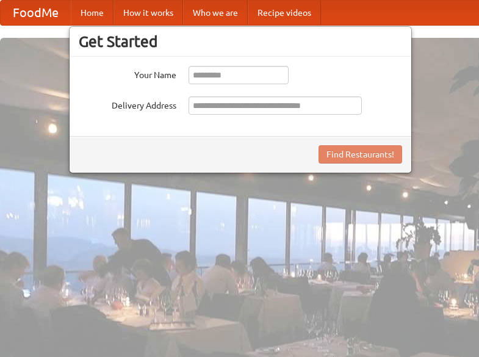 The width and height of the screenshot is (479, 357). Describe the element at coordinates (92, 13) in the screenshot. I see `a: Home` at that location.